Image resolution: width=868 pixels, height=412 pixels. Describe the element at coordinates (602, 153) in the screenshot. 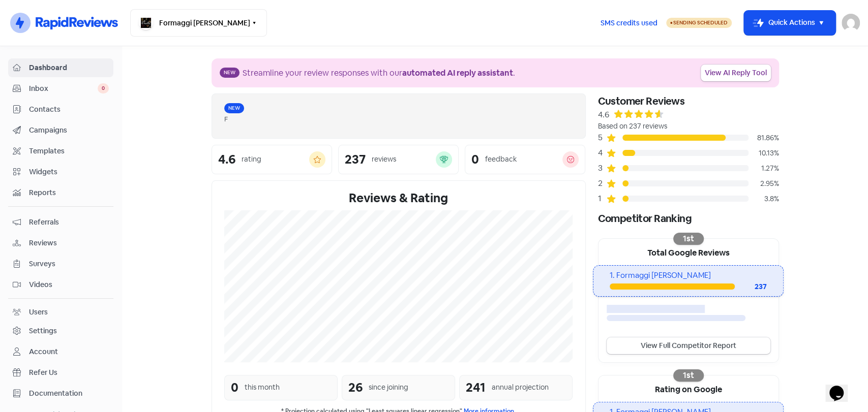

I see `div: 4` at that location.